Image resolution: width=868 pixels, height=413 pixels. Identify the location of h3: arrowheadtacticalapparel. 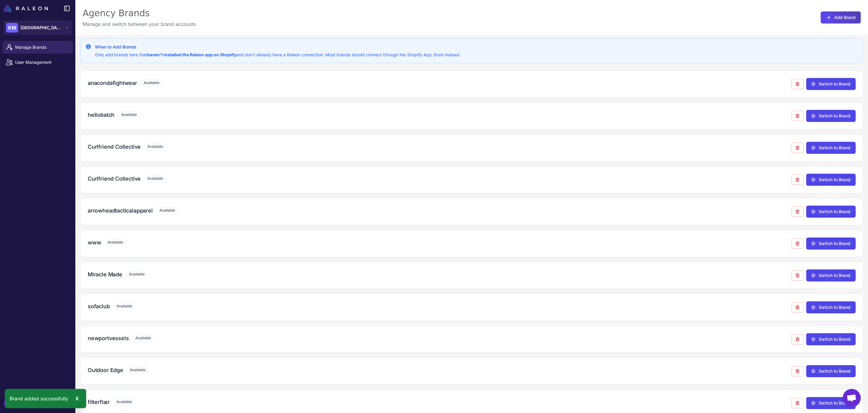
(120, 210).